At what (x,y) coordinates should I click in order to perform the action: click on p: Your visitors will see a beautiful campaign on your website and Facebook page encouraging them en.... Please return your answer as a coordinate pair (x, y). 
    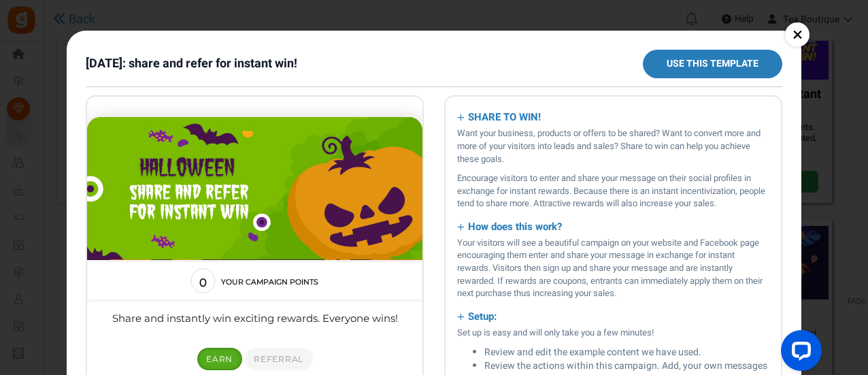
    Looking at the image, I should click on (613, 268).